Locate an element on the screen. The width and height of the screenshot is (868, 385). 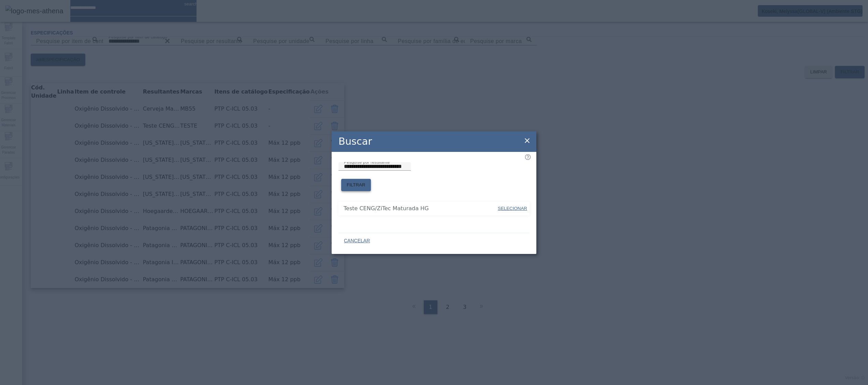
span: CANCELAR is located at coordinates (357, 241).